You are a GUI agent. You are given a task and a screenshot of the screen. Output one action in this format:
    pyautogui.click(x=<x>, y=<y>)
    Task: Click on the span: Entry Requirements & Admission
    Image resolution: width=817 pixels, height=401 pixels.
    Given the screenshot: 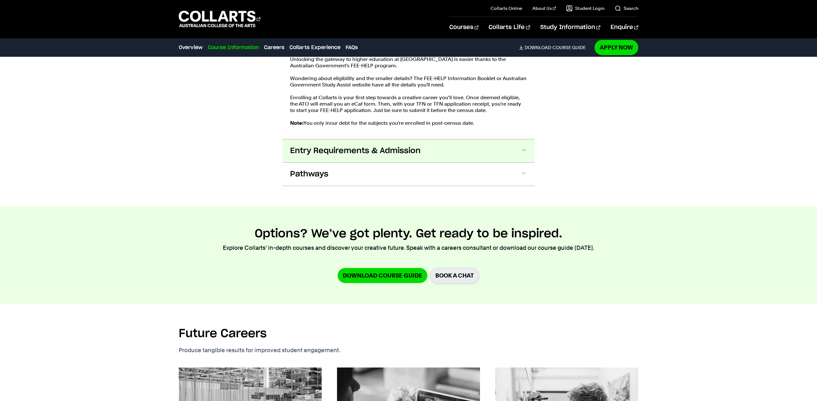 What is the action you would take?
    pyautogui.click(x=355, y=151)
    